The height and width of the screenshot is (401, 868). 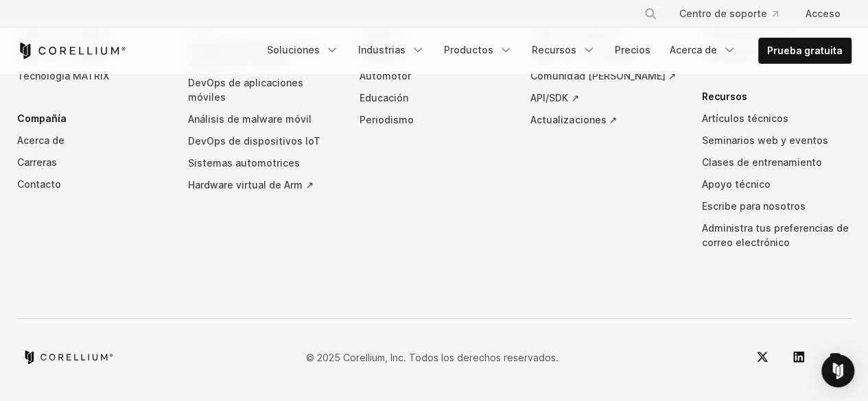 I want to click on font: Artículos técnicos, so click(x=745, y=118).